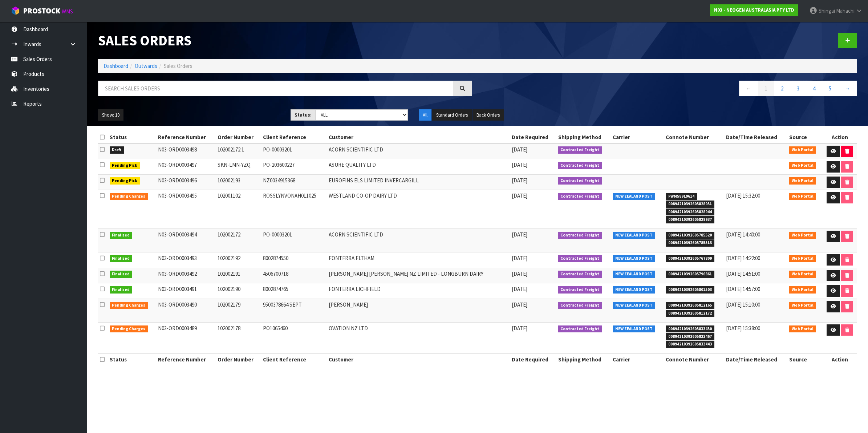 Image resolution: width=868 pixels, height=433 pixels. I want to click on button: Back Orders, so click(488, 115).